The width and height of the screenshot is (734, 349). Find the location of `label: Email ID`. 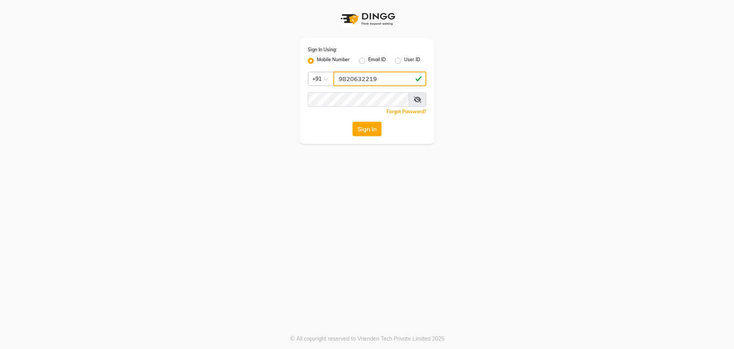

label: Email ID is located at coordinates (377, 61).